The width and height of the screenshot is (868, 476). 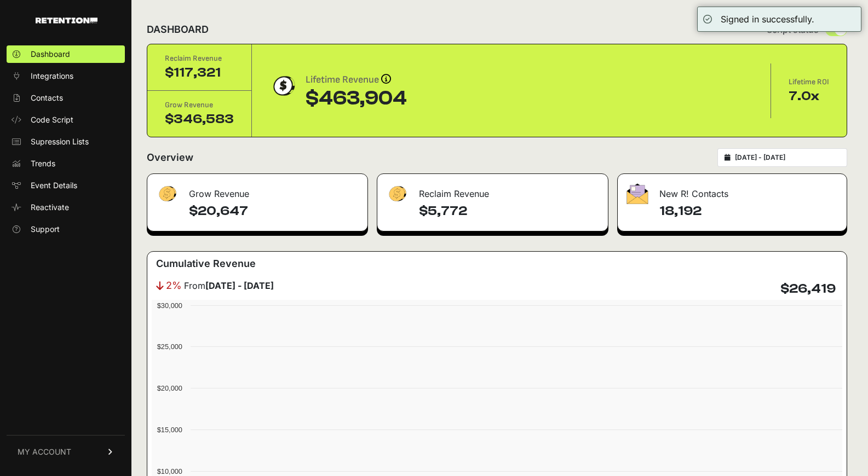 I want to click on div: $117,321, so click(x=199, y=73).